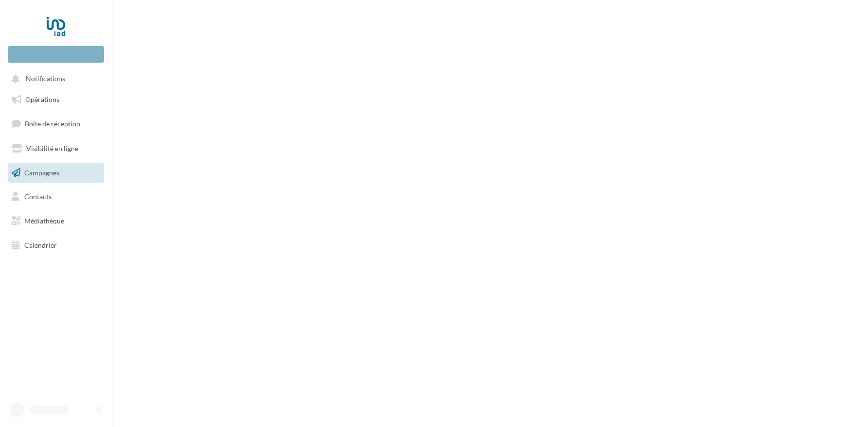 The height and width of the screenshot is (427, 868). What do you see at coordinates (56, 100) in the screenshot?
I see `a: Opérations` at bounding box center [56, 100].